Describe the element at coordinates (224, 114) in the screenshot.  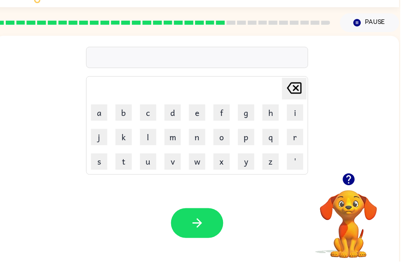
I see `button: f` at that location.